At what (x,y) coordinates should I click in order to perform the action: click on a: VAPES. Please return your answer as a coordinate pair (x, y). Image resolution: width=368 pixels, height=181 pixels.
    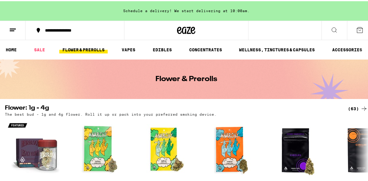
    Looking at the image, I should click on (128, 49).